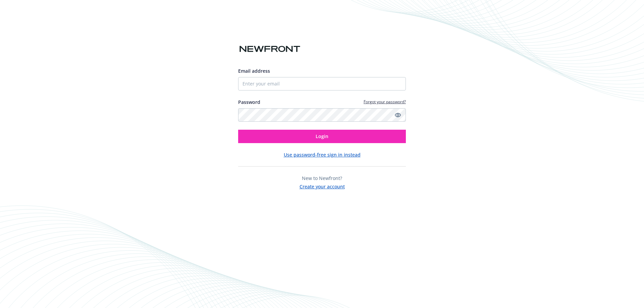 This screenshot has width=644, height=308. Describe the element at coordinates (322, 178) in the screenshot. I see `span: New to Newfront?` at that location.